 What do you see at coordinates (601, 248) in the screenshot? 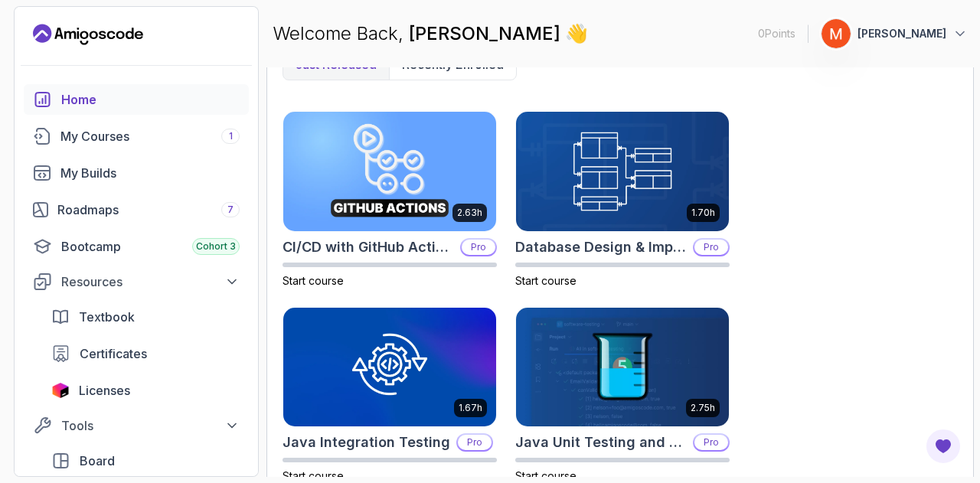
I see `h2: Database Design & Implementation` at bounding box center [601, 248].